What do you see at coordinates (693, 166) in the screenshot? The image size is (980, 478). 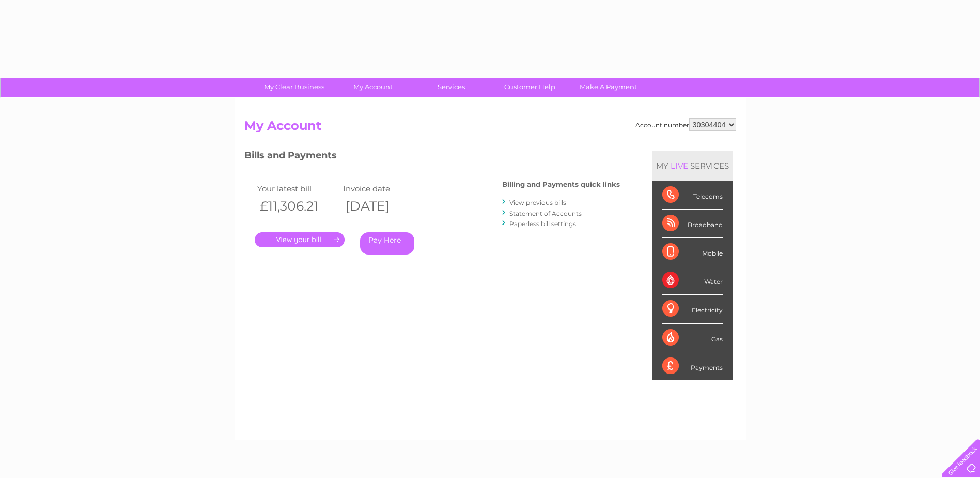 I see `div: MY SERVICES` at bounding box center [693, 166].